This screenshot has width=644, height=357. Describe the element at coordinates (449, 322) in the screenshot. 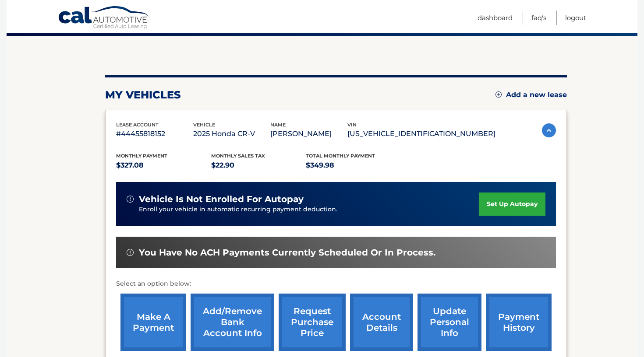

I see `a: update personal info` at that location.